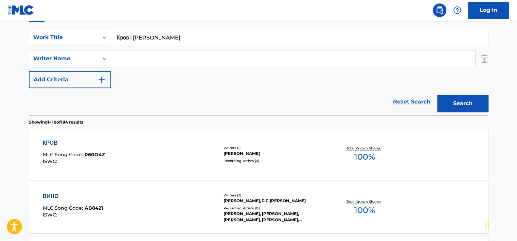 This screenshot has height=241, width=517. What do you see at coordinates (463, 103) in the screenshot?
I see `button: Search` at bounding box center [463, 103].